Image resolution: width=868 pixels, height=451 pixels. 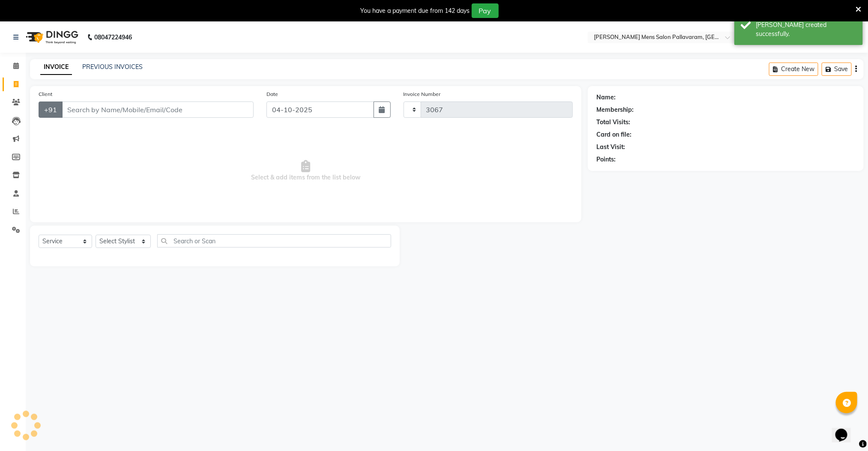 I want to click on button: Save, so click(x=837, y=69).